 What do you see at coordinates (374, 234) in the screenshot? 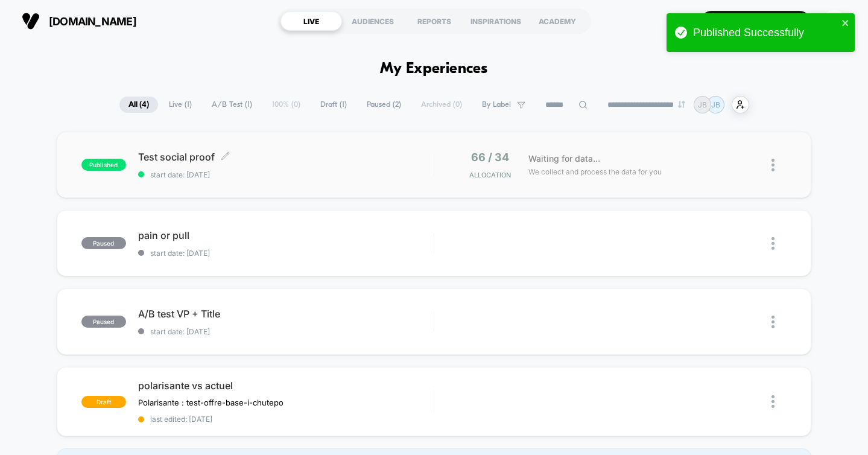
I see `input: Volume` at bounding box center [374, 234].